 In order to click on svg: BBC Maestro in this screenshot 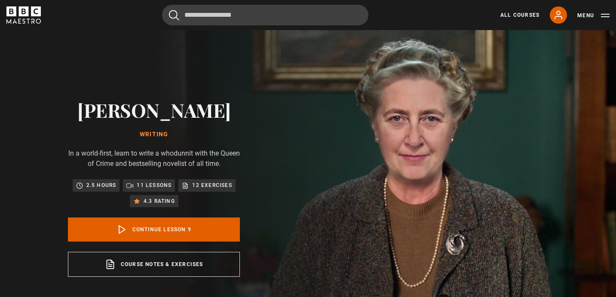, I will do `click(24, 15)`.